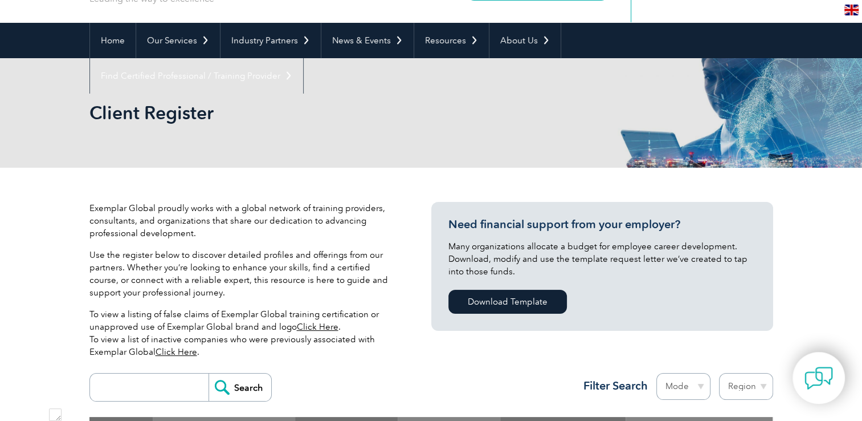  What do you see at coordinates (271, 40) in the screenshot?
I see `a: Industry Partners` at bounding box center [271, 40].